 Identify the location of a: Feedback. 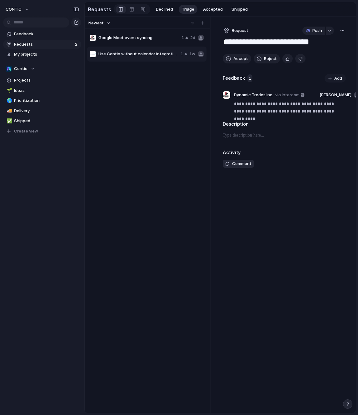
(42, 34).